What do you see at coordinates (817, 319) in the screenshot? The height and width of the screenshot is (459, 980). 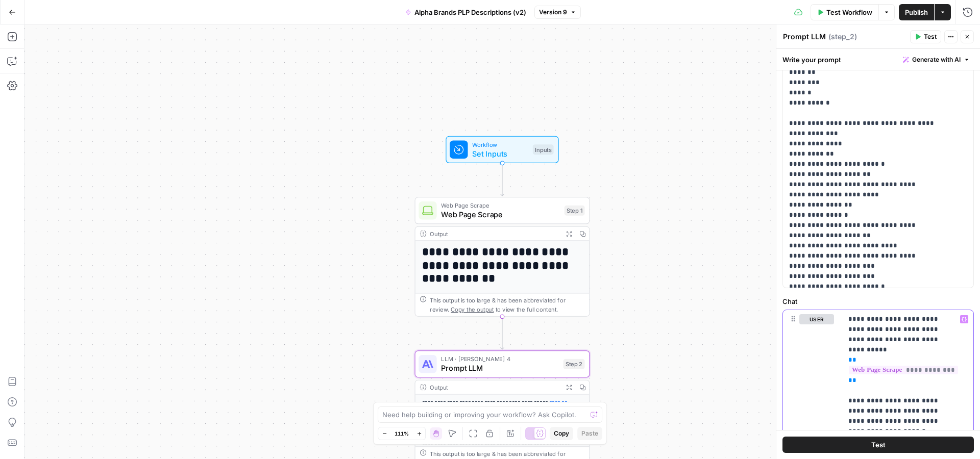 I see `button: user` at bounding box center [817, 319].